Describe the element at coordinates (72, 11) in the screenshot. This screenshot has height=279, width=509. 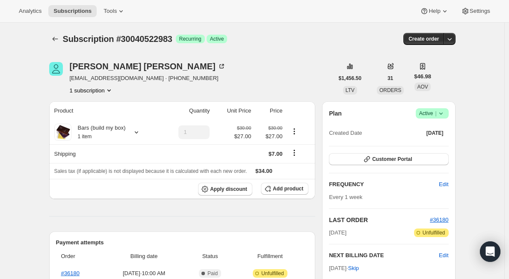
I see `span: Subscriptions` at that location.